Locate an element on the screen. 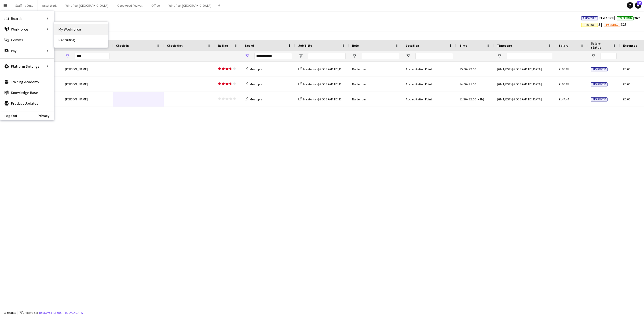 This screenshot has height=317, width=644. span: Time is located at coordinates (463, 45).